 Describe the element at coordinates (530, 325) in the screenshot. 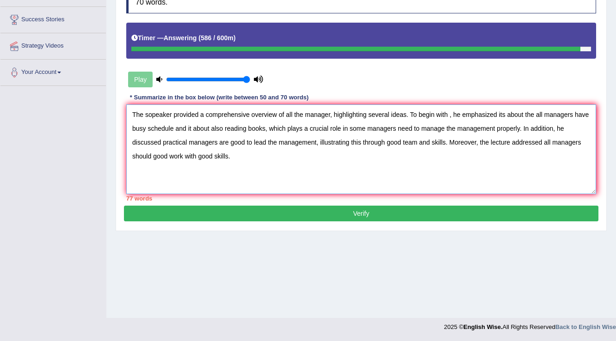

I see `div: 2025 © All Rights Reserved` at that location.